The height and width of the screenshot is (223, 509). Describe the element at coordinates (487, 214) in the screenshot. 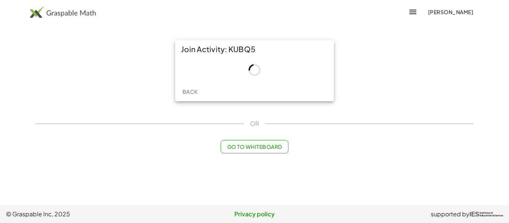

I see `a: IESInstitute ofEducation Sciences` at that location.